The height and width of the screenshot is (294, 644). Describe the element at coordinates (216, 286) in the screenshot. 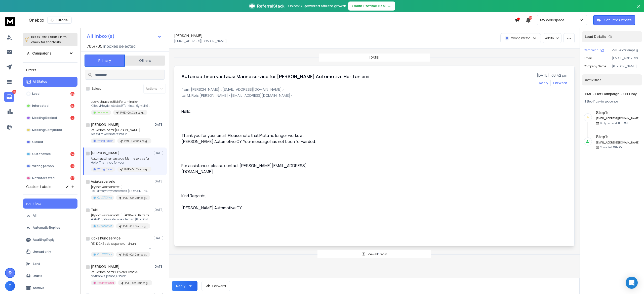

I see `button: Forward` at that location.